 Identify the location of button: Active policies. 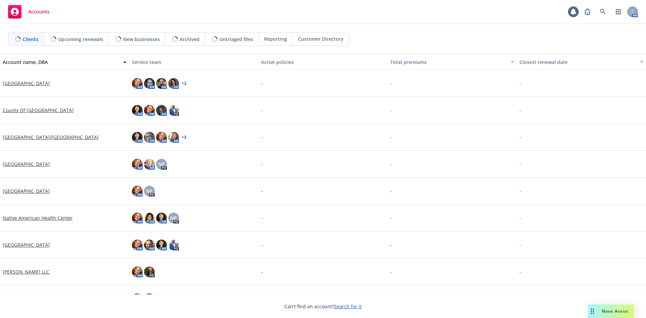
(323, 62).